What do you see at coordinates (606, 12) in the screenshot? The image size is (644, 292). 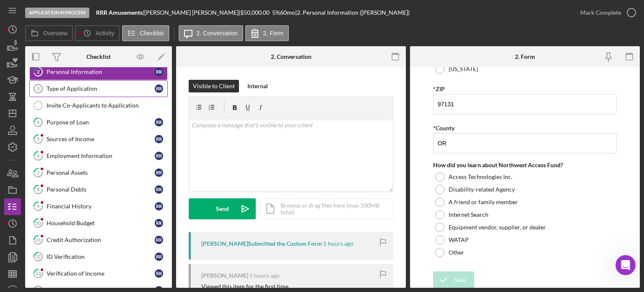 I see `button: Mark Complete` at bounding box center [606, 12].